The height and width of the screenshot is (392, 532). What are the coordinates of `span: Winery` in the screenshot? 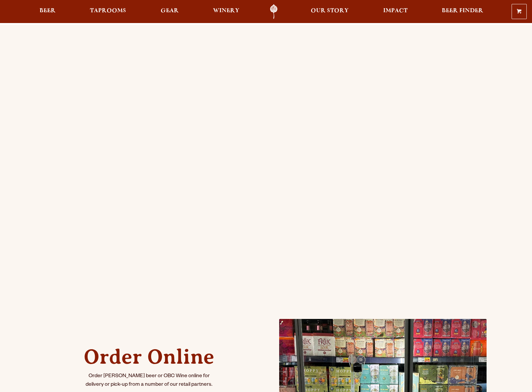 It's located at (226, 11).